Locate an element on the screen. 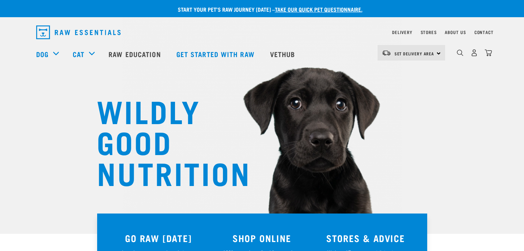 Image resolution: width=524 pixels, height=251 pixels. a: Dog is located at coordinates (42, 54).